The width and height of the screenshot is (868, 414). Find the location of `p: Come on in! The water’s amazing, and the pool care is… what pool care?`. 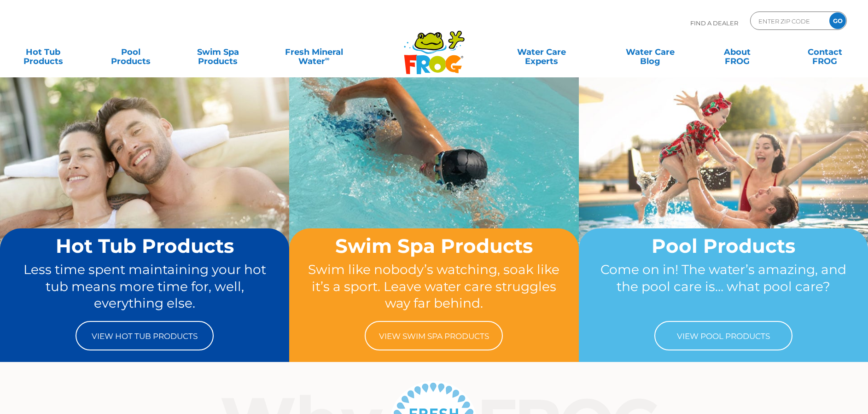

p: Come on in! The water’s amazing, and the pool care is… what pool care? is located at coordinates (723, 287).